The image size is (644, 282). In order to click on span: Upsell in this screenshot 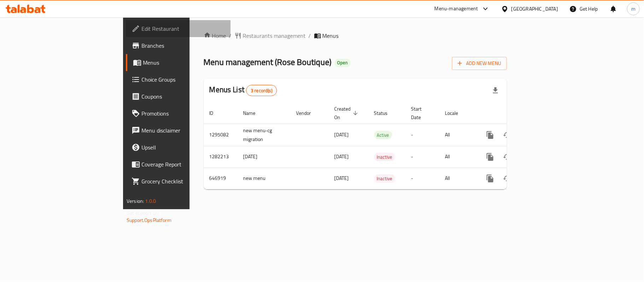, I will do `click(183, 148)`.